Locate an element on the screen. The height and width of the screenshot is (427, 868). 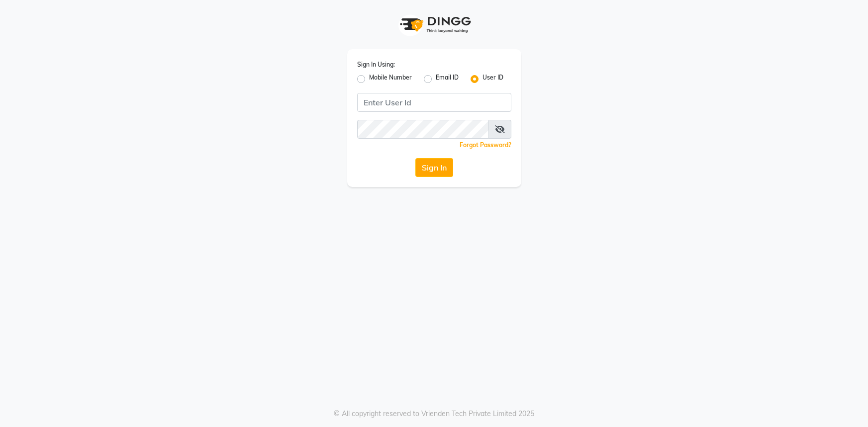
label: Mobile Number is located at coordinates (391, 79).